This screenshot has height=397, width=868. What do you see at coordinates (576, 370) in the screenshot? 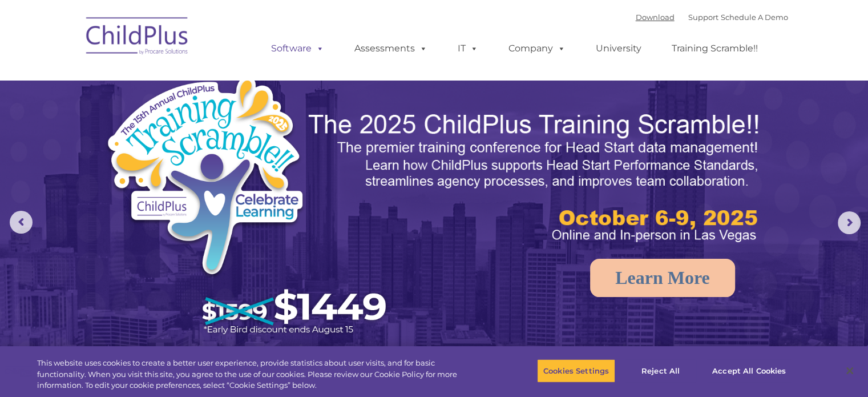
I see `button: Cookies Settings` at bounding box center [576, 370].